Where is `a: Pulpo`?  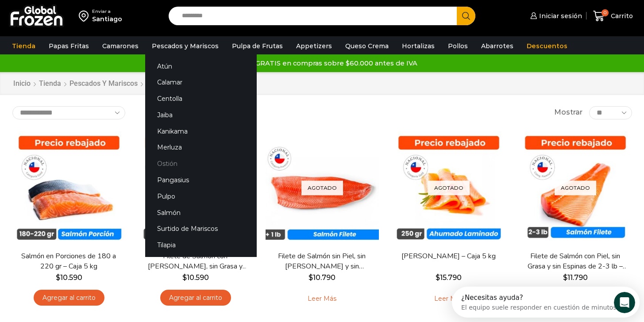 a: Pulpo is located at coordinates (201, 196).